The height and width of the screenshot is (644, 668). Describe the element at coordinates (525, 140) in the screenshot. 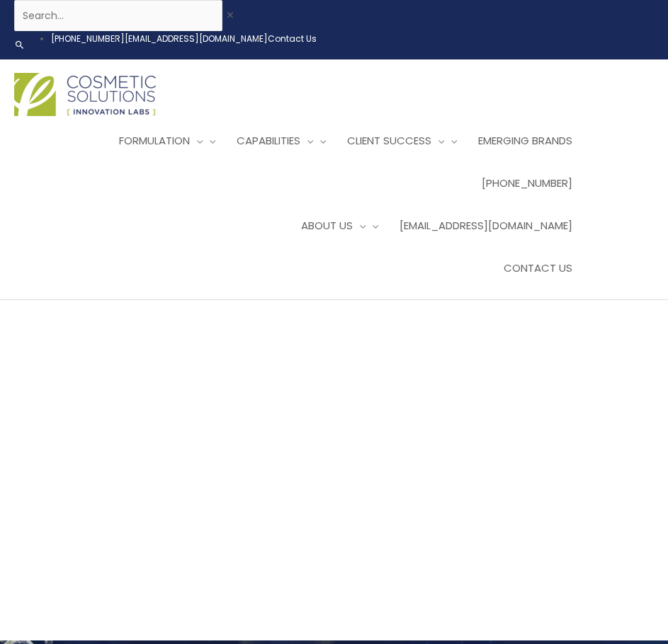

I see `span: Emerging Brands` at that location.